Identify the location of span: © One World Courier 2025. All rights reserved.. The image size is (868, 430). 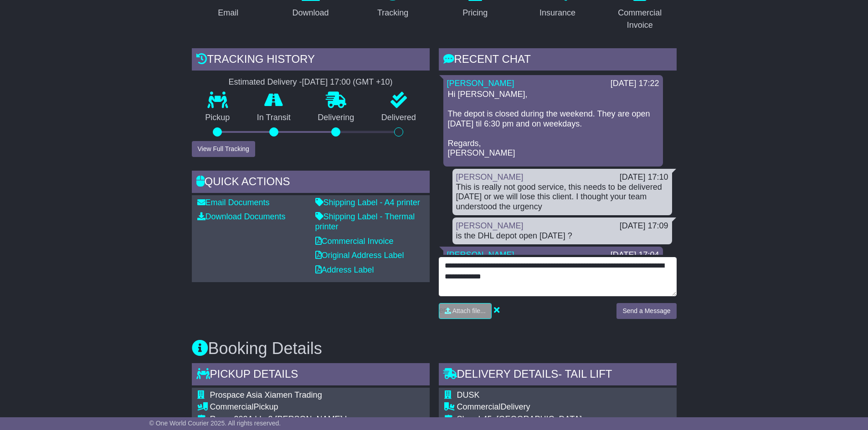
(215, 423).